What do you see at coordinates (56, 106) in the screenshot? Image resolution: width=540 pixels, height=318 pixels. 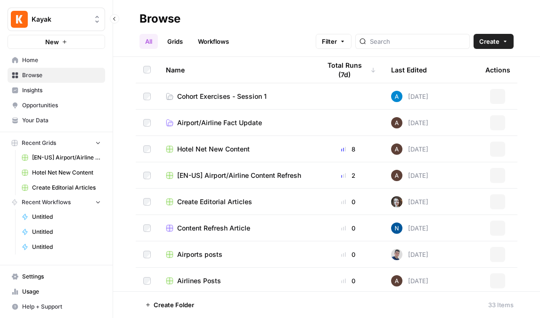 I see `a: Opportunities` at bounding box center [56, 106].